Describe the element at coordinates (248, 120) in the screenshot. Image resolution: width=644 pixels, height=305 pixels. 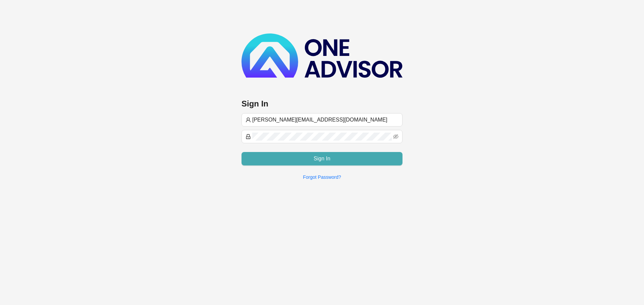
I see `span: user` at that location.